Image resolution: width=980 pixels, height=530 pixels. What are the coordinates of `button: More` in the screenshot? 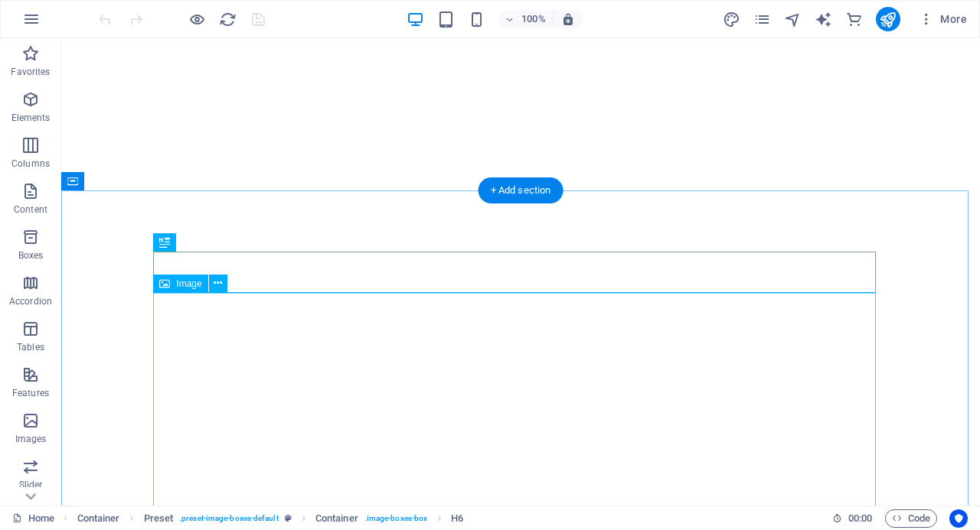 It's located at (942, 19).